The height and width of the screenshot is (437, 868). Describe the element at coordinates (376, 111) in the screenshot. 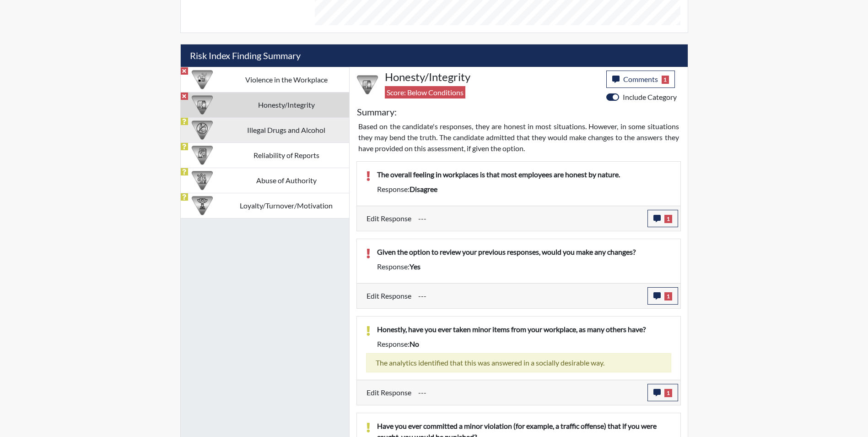

I see `h5: Summary:` at that location.